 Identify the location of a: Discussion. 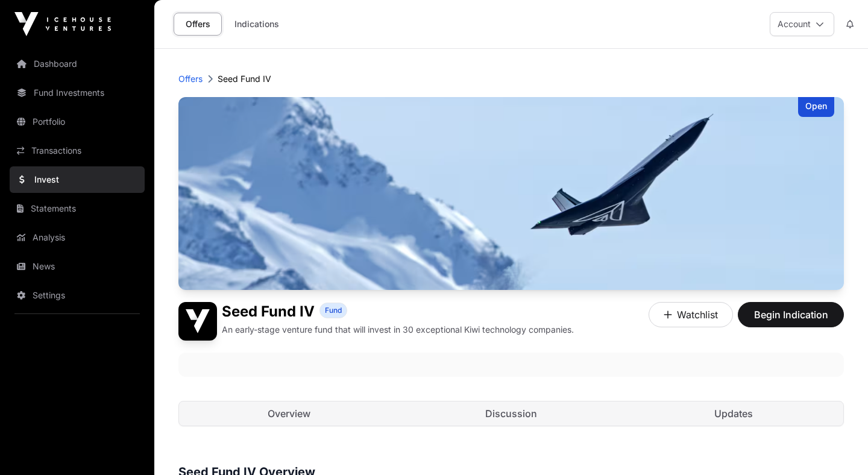
(511, 413).